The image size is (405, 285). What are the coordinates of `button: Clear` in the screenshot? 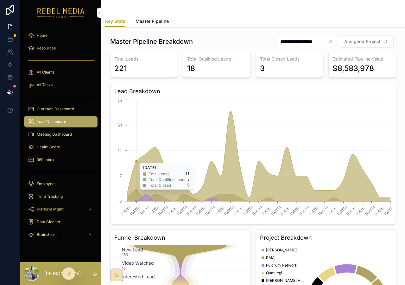 It's located at (332, 41).